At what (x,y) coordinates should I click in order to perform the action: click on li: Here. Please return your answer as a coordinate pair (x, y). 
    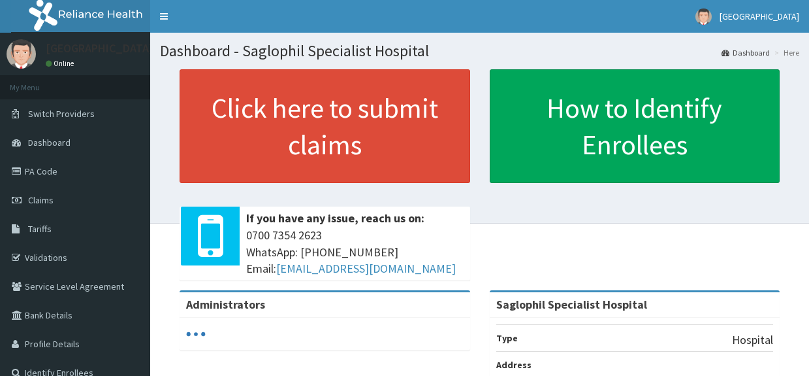
    Looking at the image, I should click on (785, 52).